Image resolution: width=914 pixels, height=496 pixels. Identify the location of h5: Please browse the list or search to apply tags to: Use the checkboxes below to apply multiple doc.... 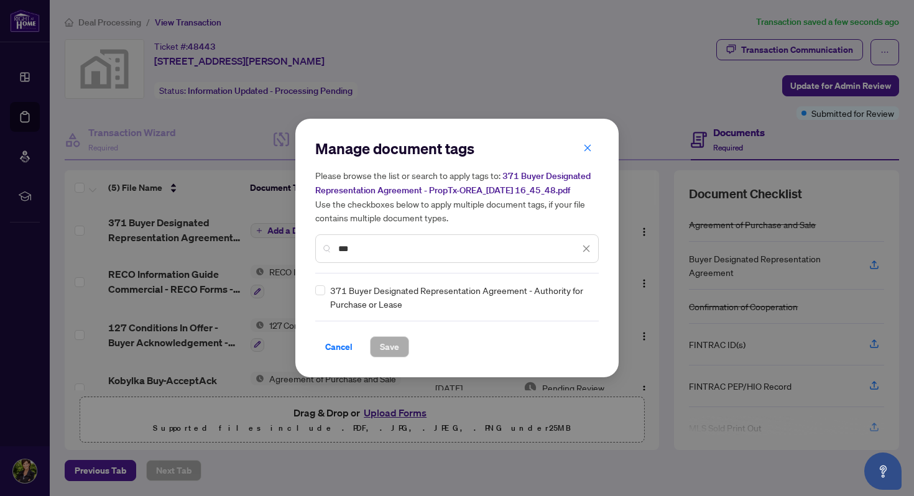
(457, 197).